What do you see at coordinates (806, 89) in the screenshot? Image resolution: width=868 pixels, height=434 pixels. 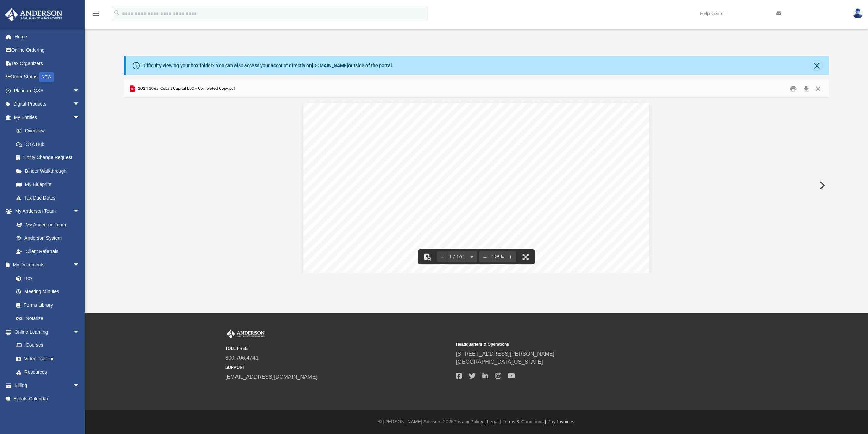 I see `button: Download` at bounding box center [806, 89].